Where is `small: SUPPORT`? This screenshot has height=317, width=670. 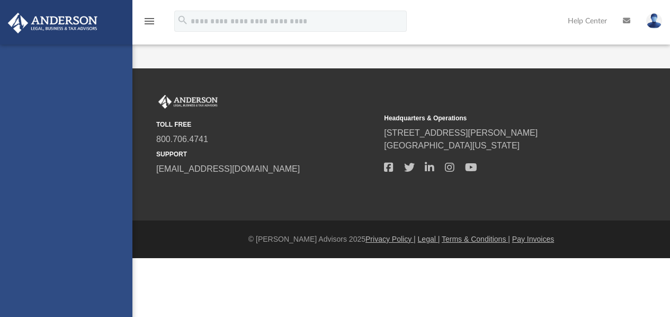
small: SUPPORT is located at coordinates (266, 154).